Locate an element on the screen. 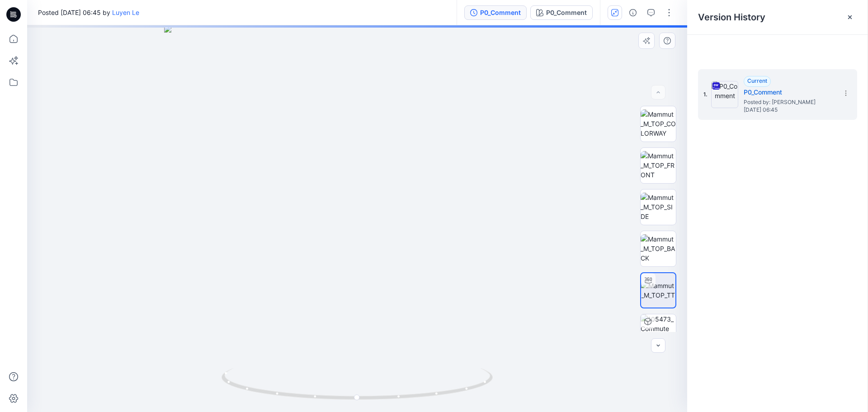 The height and width of the screenshot is (412, 868). h5: P0_Comment is located at coordinates (789, 92).